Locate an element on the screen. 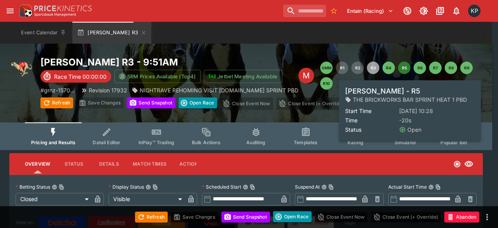  button: R7 is located at coordinates (436, 68).